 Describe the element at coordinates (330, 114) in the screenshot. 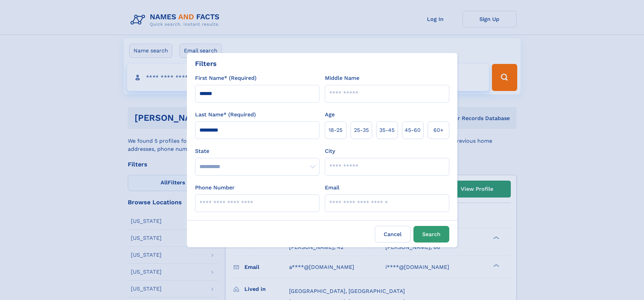

I see `label: Age` at that location.